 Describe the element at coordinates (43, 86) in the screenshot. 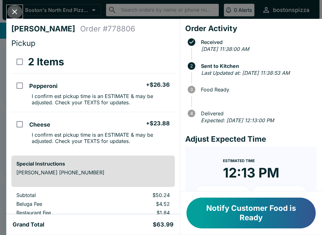

I see `h5: Pepperoni` at that location.